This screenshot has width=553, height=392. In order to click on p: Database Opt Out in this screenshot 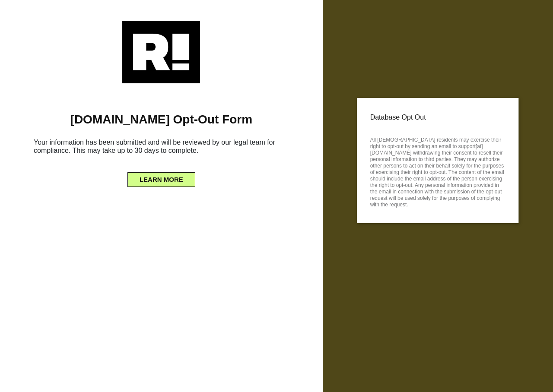, I will do `click(438, 118)`.